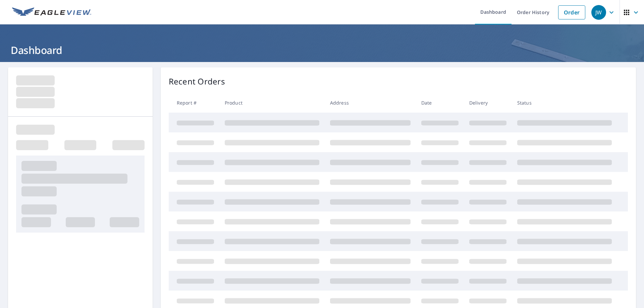 This screenshot has height=308, width=644. Describe the element at coordinates (371, 103) in the screenshot. I see `th: Address` at that location.